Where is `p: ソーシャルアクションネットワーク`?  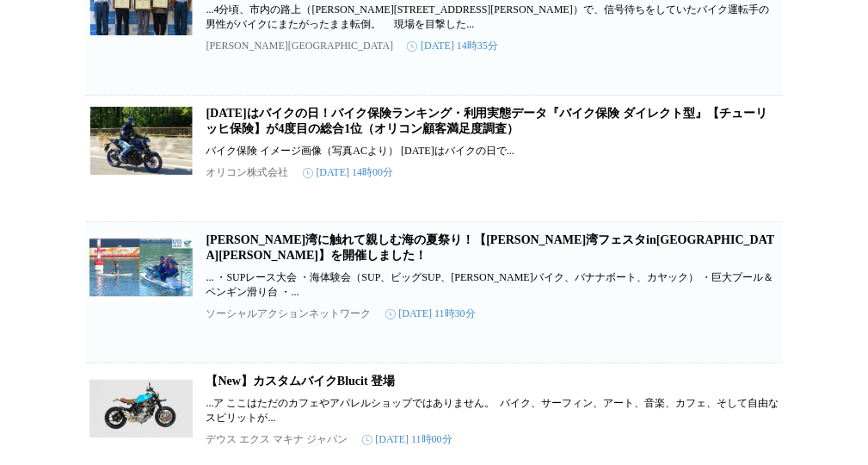
p: ソーシャルアクションネットワーク is located at coordinates (289, 313).